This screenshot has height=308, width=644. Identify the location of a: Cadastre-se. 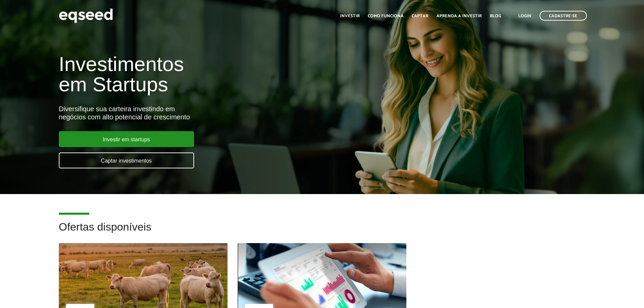
(563, 15).